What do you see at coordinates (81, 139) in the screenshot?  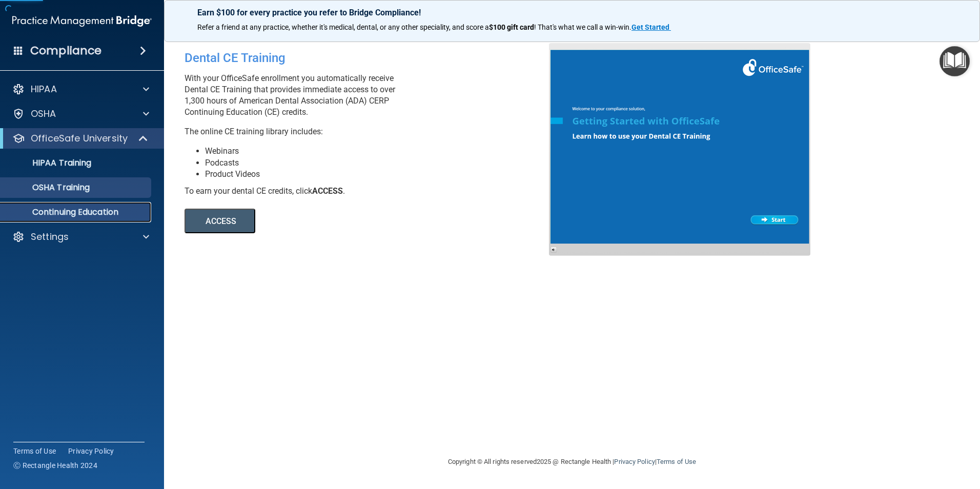 I see `a: OfficeSafe University` at bounding box center [81, 139].